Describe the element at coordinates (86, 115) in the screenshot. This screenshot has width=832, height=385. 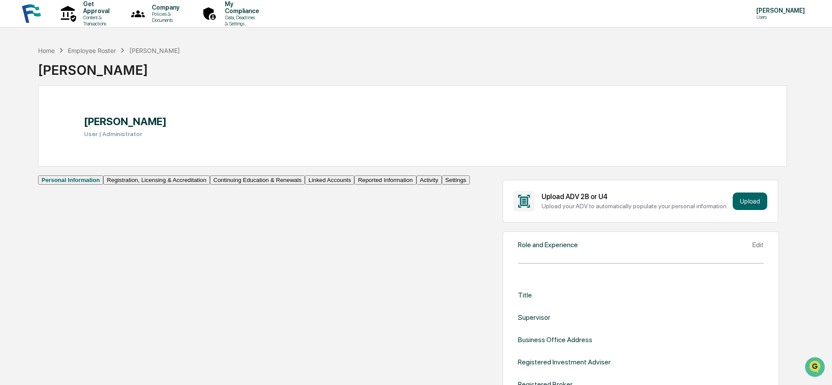
I see `a: 🗄️Attestations` at that location.